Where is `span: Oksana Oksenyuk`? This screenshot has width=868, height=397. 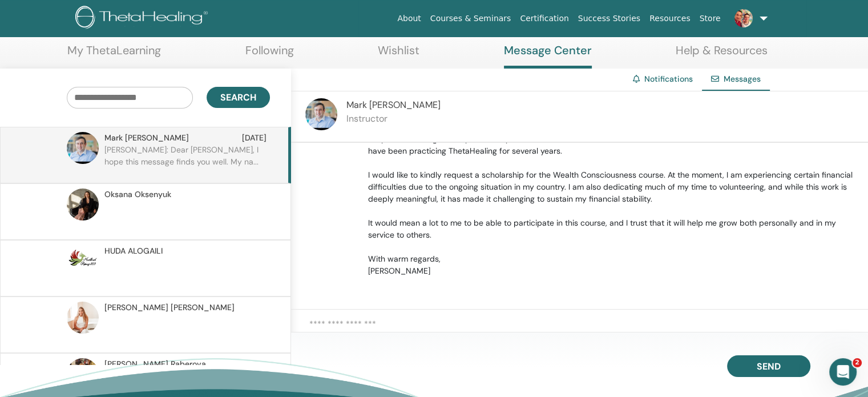 span: Oksana Oksenyuk is located at coordinates (137, 194).